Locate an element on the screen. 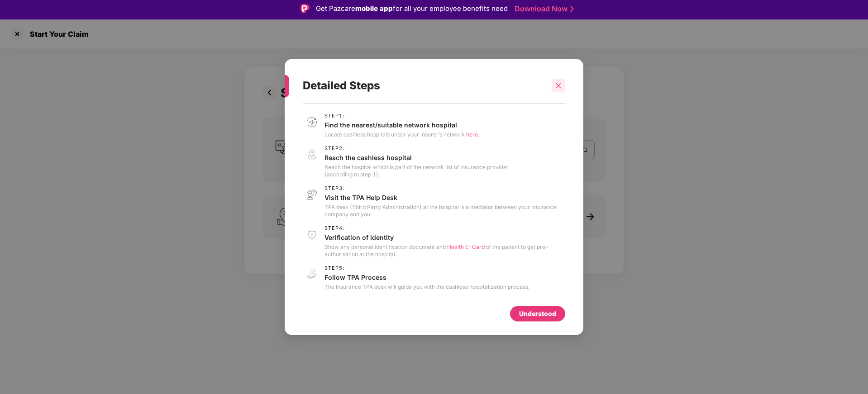 The image size is (868, 394). p: Reach the hospital which is part of the network list of Insurance provider (according to step 1). is located at coordinates (416, 171).